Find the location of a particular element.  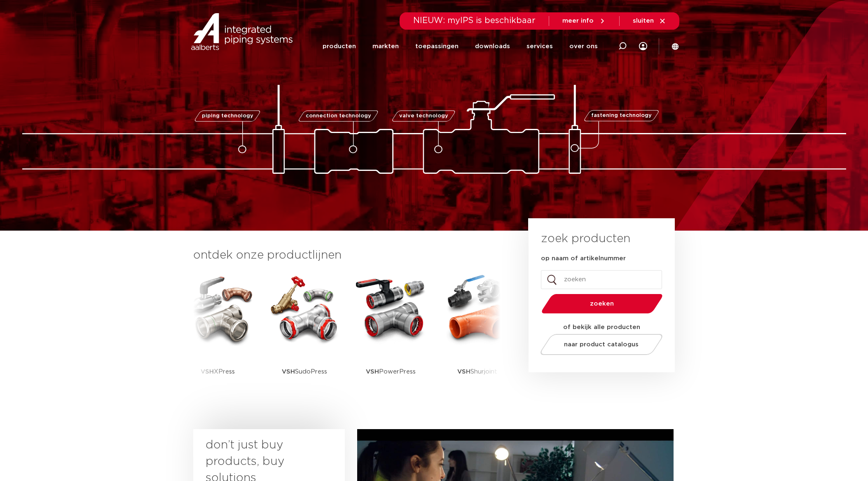

span: fastening technology is located at coordinates (621, 116).